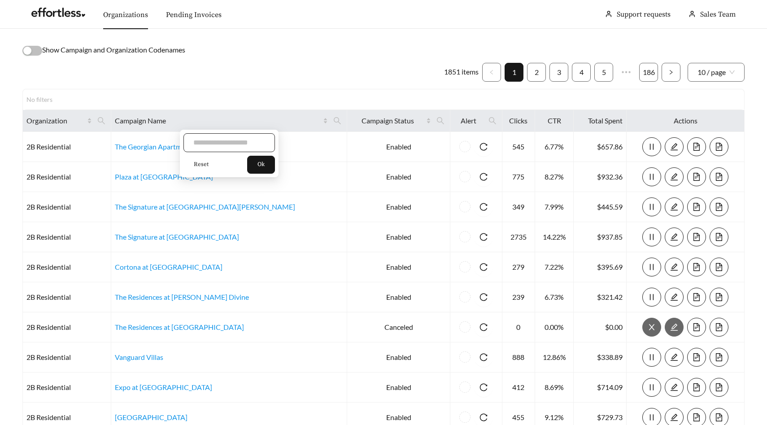 This screenshot has height=425, width=767. What do you see at coordinates (649, 72) in the screenshot?
I see `li: 186` at bounding box center [649, 72].